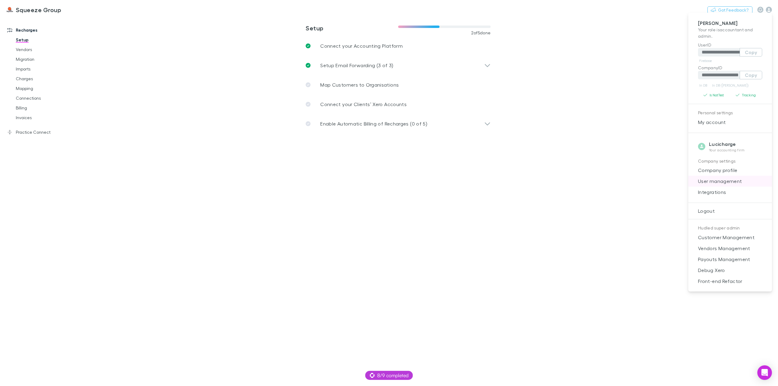  Describe the element at coordinates (730, 33) in the screenshot. I see `p: Your role is accountant and admin .` at that location.